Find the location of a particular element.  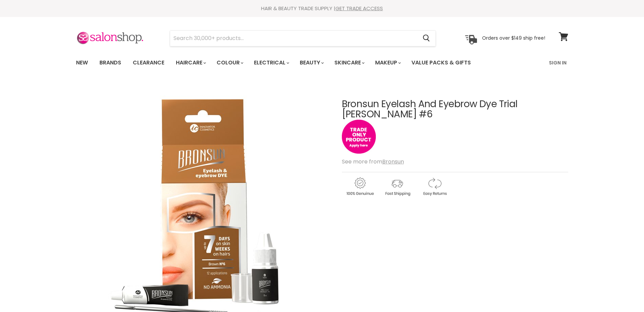

a: Colour is located at coordinates (230, 63).